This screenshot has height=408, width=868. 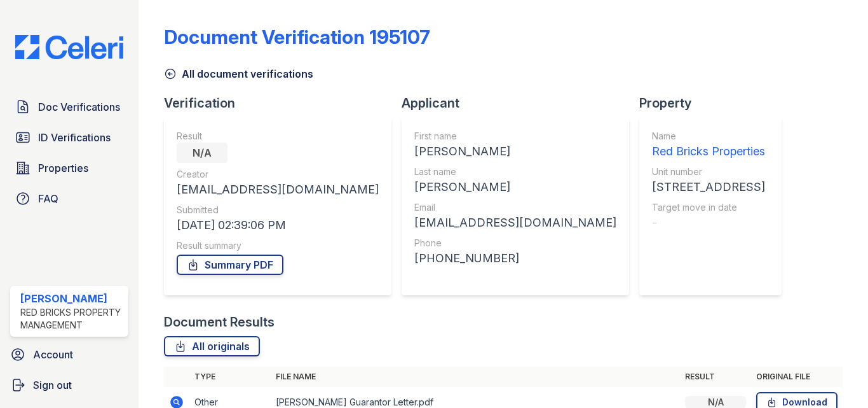 I want to click on span: Sign out, so click(x=53, y=385).